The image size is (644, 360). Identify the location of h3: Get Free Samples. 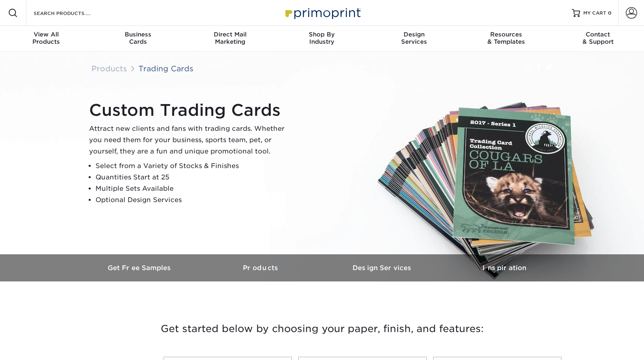
(140, 268).